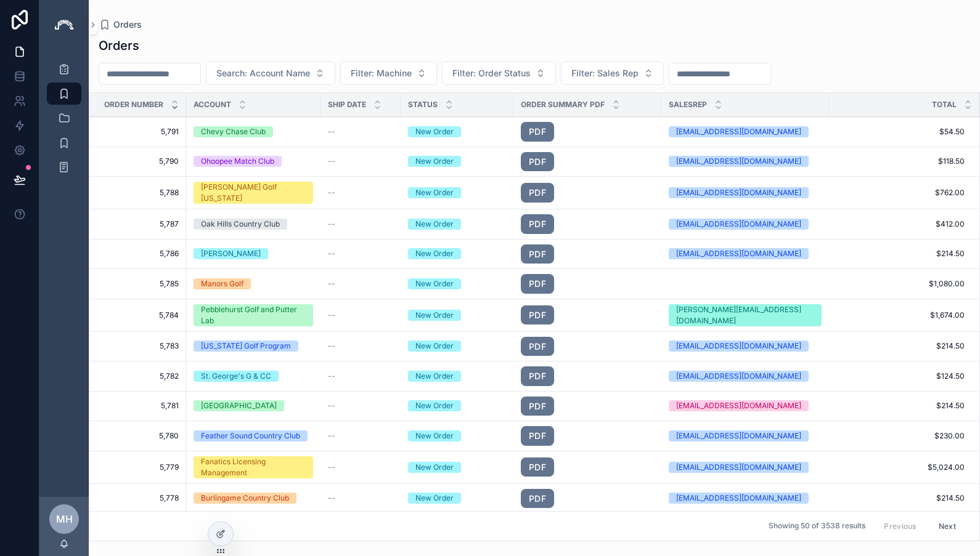 The height and width of the screenshot is (556, 980). I want to click on span: Total, so click(944, 105).